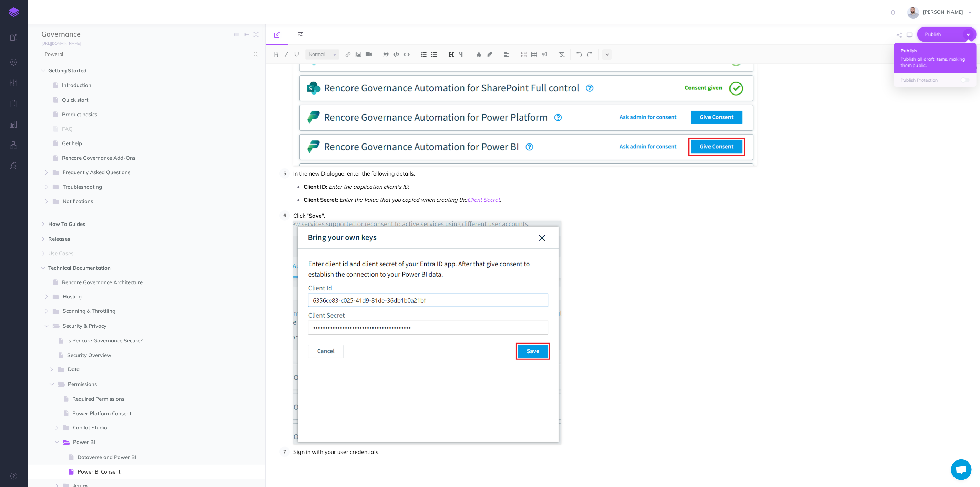  I want to click on img: Callout dropdown menu button, so click(545, 54).